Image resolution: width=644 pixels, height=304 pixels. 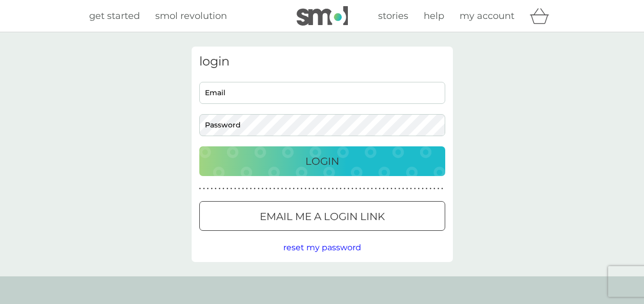 I want to click on span: reset my password, so click(x=323, y=248).